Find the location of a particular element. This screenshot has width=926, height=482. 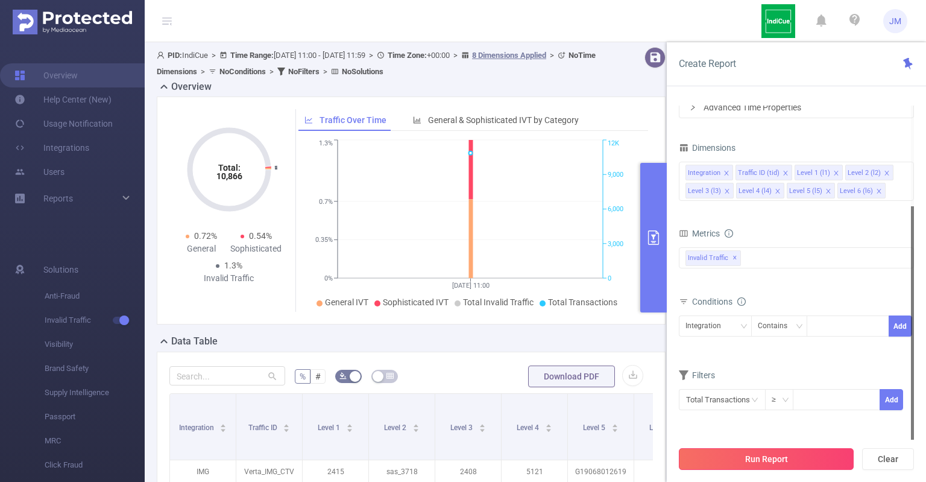

button: Download PDF is located at coordinates (571, 376).